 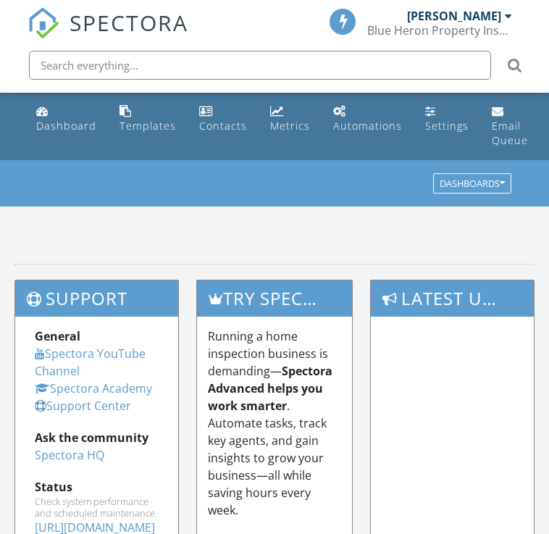 I want to click on div: Dashboard, so click(x=66, y=125).